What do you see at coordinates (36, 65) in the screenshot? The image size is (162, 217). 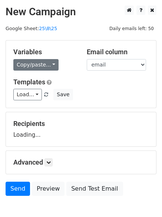 I see `a: Copy/paste...` at bounding box center [36, 65].